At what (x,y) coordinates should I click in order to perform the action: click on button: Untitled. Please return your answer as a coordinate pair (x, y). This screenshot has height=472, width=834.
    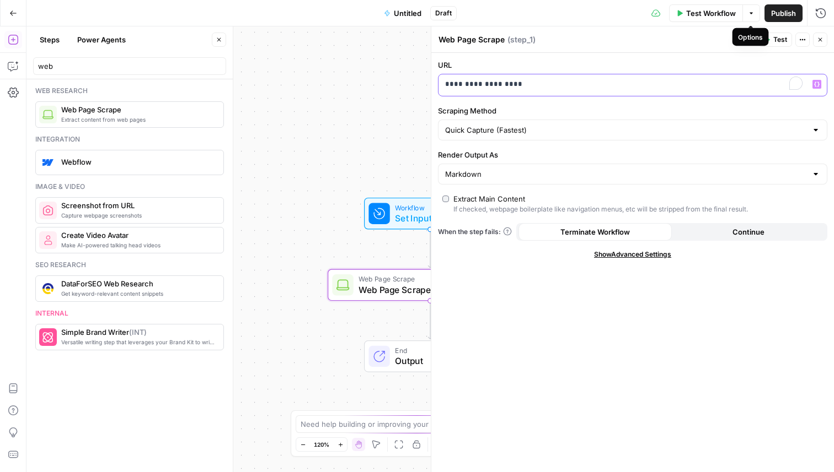
    Looking at the image, I should click on (402, 13).